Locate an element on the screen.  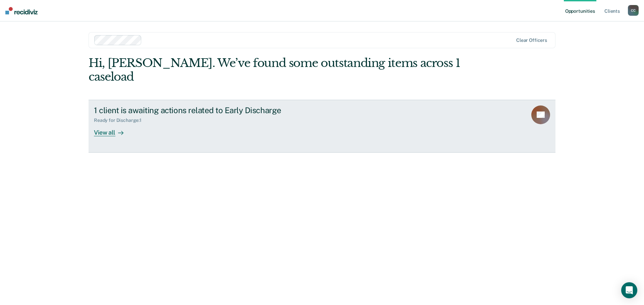
img: Recidiviz is located at coordinates (21, 11).